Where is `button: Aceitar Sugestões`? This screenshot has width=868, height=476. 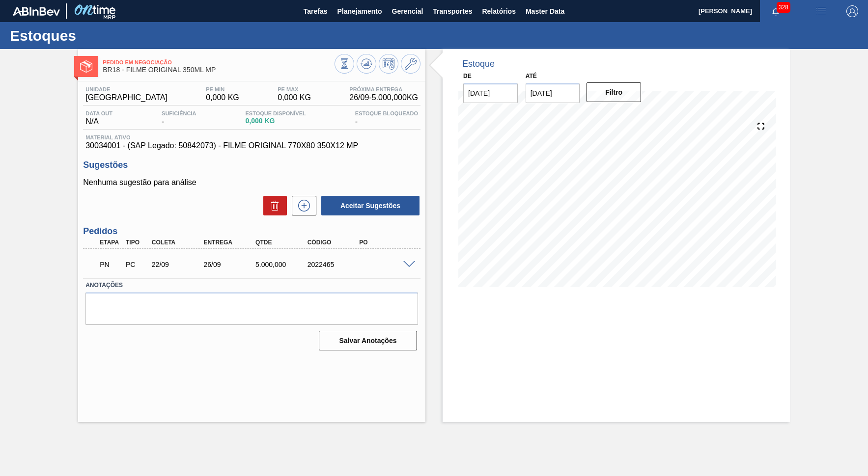
button: Aceitar Sugestões is located at coordinates (370, 205).